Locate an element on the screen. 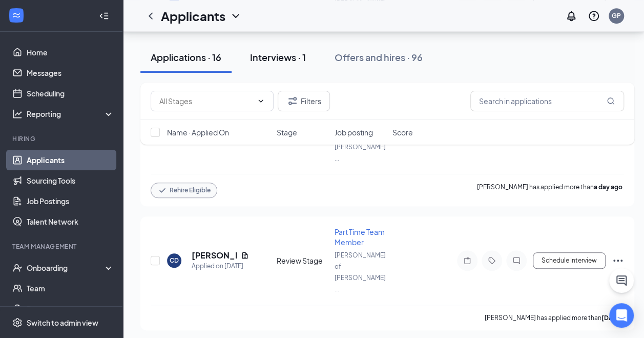 This screenshot has height=338, width=644. svg: QuestionInfo is located at coordinates (594, 16).